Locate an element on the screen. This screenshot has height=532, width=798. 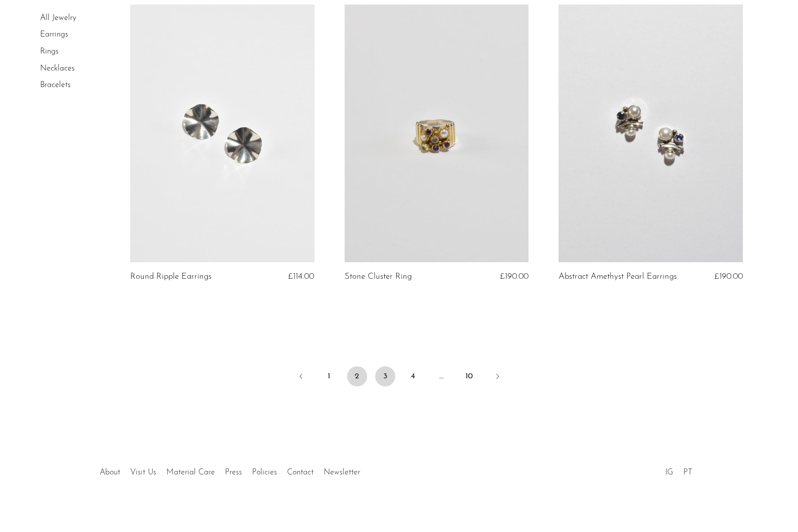
a: Policies is located at coordinates (264, 472).